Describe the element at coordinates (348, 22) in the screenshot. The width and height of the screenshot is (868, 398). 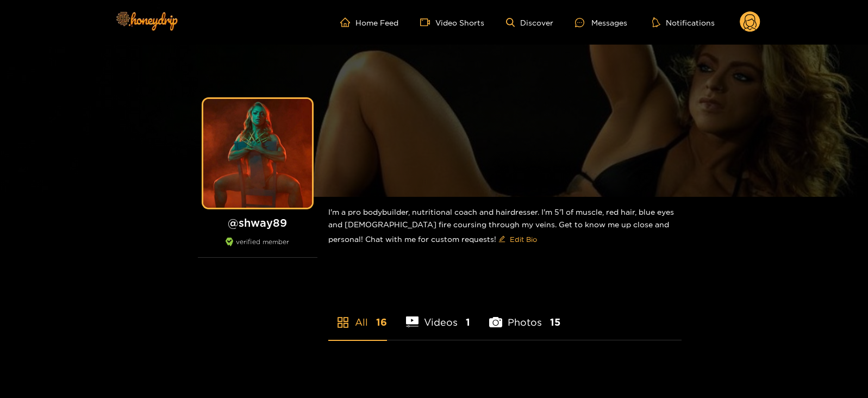
I see `span: home` at that location.